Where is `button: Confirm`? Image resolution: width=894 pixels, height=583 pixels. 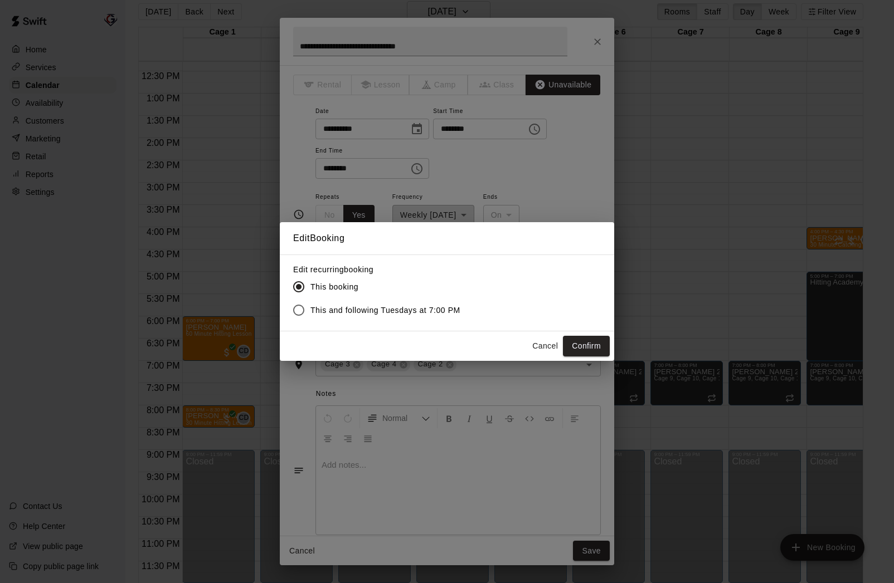
button: Confirm is located at coordinates (586, 346).